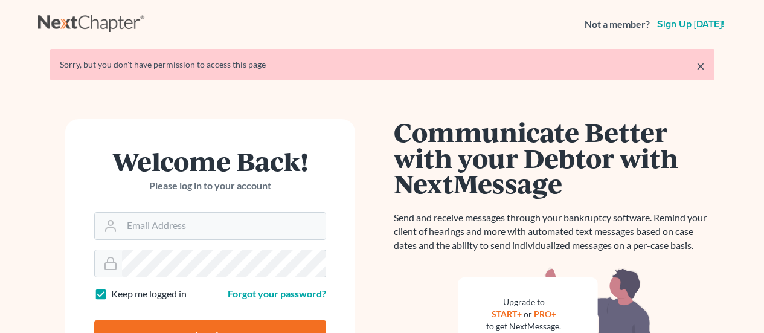 This screenshot has width=764, height=333. Describe the element at coordinates (382, 65) in the screenshot. I see `div: Sorry, but you don't have permission to access this page` at that location.